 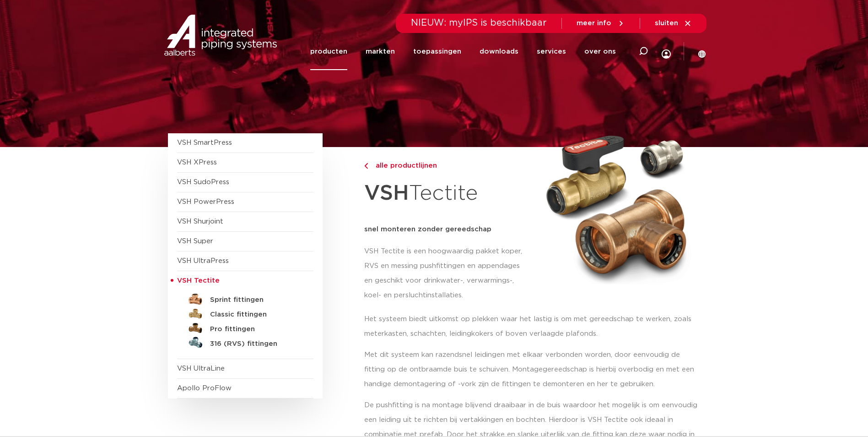 What do you see at coordinates (205, 142) in the screenshot?
I see `a: VSH SmartPress` at bounding box center [205, 142].